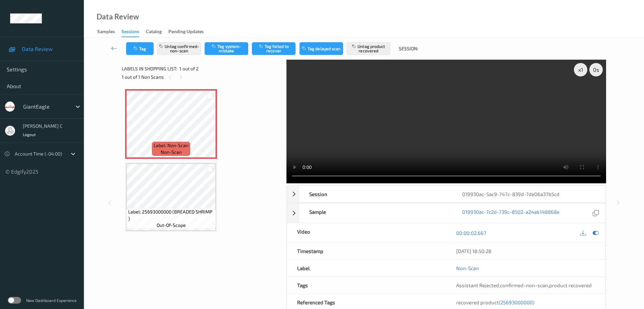 Image resolution: width=644 pixels, height=309 pixels. What do you see at coordinates (516, 302) in the screenshot?
I see `span: (25693000000)` at bounding box center [516, 302].